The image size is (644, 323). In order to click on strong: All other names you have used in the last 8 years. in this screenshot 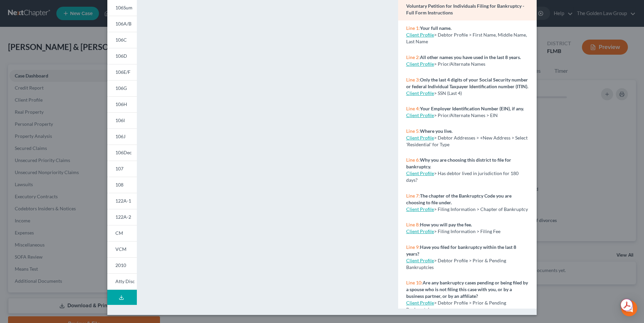, I will do `click(470, 57)`.